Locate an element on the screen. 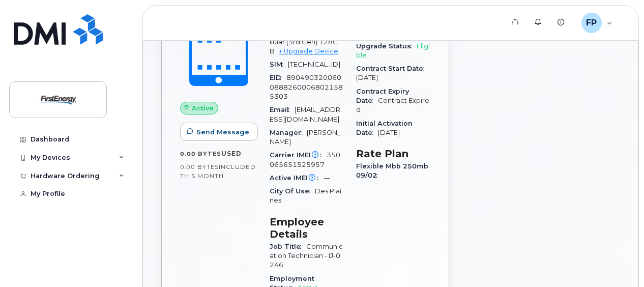 The image size is (644, 287). h3: Employee Details is located at coordinates (307, 228).